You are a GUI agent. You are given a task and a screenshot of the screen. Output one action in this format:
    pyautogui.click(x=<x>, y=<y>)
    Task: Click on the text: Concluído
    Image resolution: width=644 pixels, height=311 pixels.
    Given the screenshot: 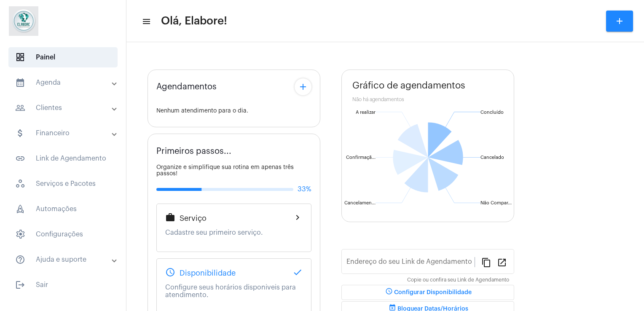 What is the action you would take?
    pyautogui.click(x=492, y=112)
    